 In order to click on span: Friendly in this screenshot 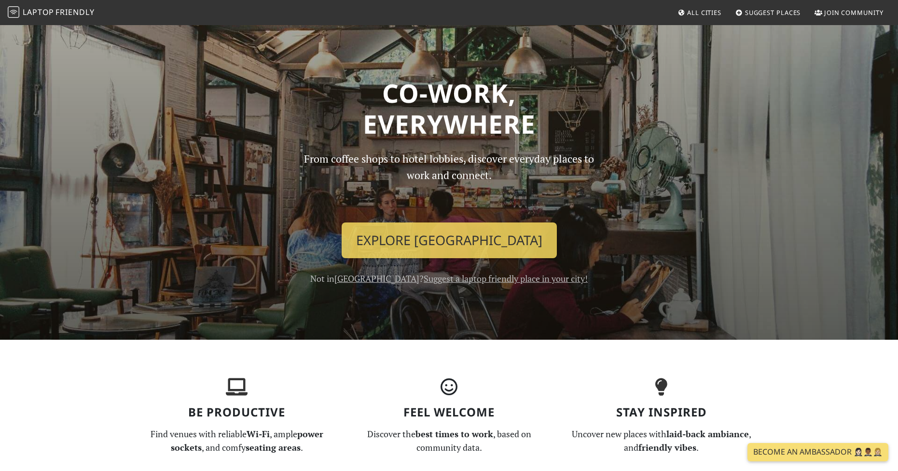, I will do `click(75, 12)`.